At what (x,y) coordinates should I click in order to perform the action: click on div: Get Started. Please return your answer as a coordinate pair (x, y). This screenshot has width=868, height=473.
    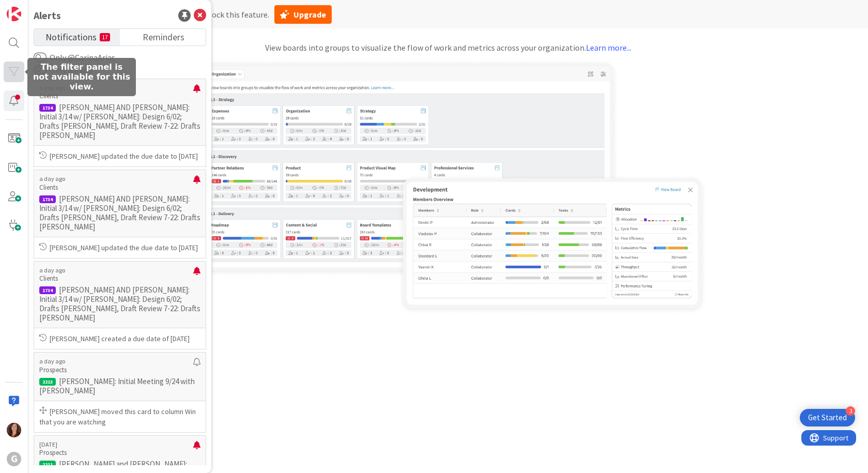
    Looking at the image, I should click on (827, 418).